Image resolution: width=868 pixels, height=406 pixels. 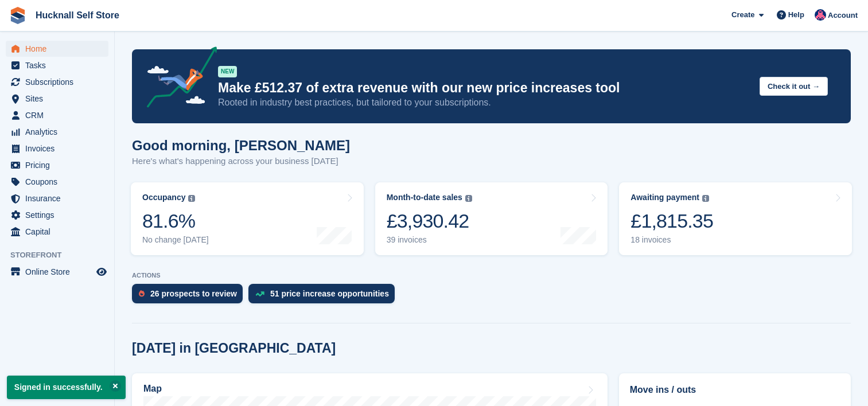 What do you see at coordinates (177, 79) in the screenshot?
I see `img: price-adjustments-announcement-icon-8257ccfd72463d97f412b2fc003d46551f7dbcb40ab6d574587a9cd5c0d94...` at bounding box center [177, 79].